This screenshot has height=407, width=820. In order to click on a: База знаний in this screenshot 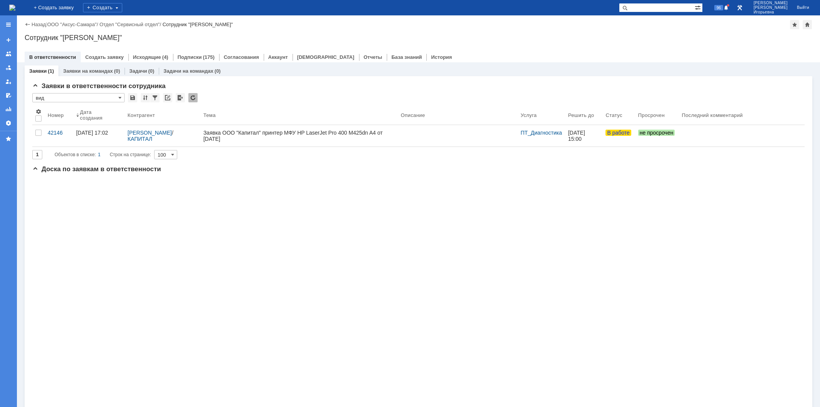, I will do `click(406, 57)`.